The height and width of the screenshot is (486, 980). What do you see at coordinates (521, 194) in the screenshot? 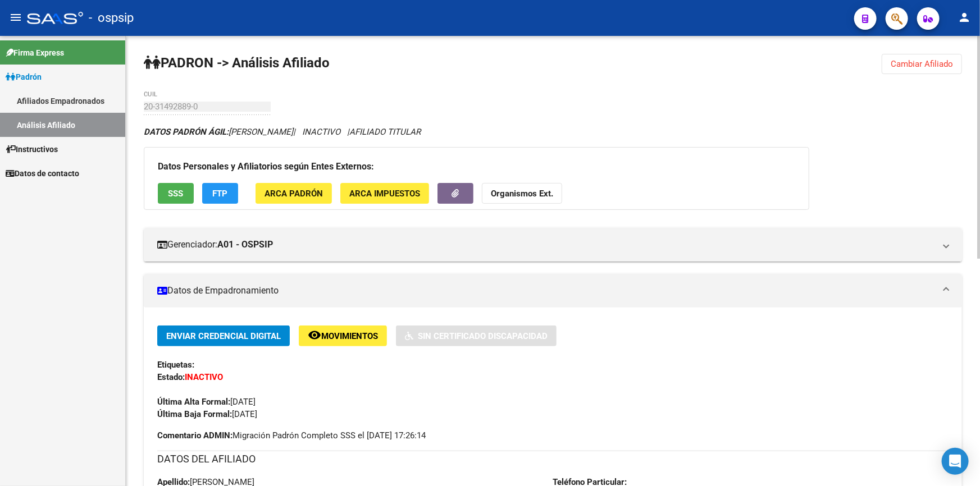
I see `strong: Organismos Ext.` at bounding box center [521, 194].